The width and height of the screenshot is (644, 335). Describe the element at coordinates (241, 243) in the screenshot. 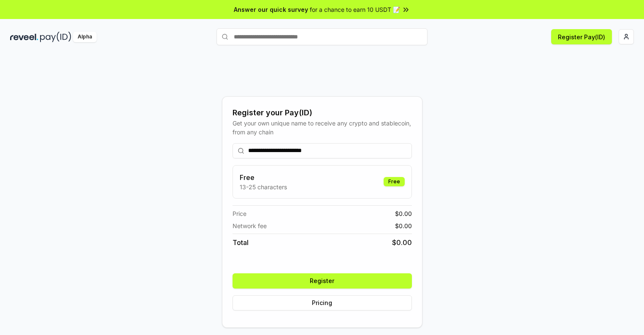

I see `span: Total` at that location.